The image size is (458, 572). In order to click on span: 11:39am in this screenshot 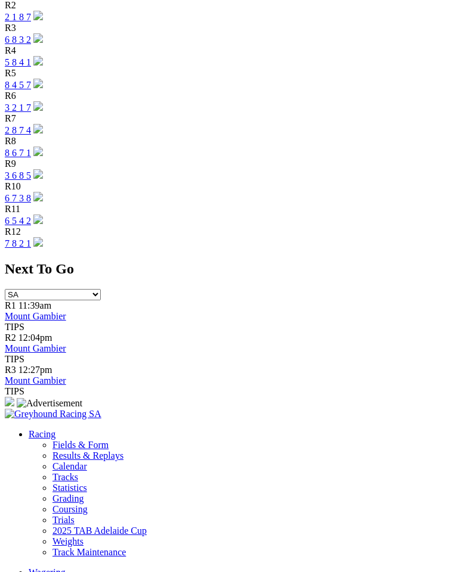, I will do `click(35, 305)`.